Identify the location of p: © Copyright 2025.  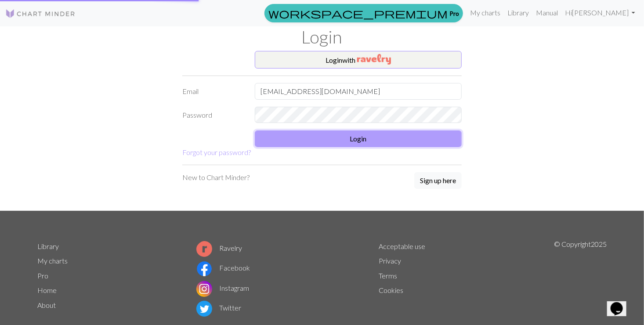
(580, 279).